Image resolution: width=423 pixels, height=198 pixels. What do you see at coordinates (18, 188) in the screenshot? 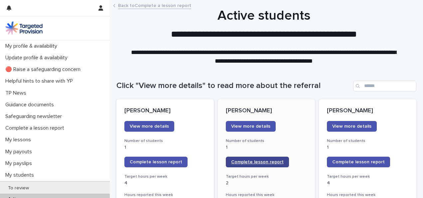
I see `p: To review` at bounding box center [18, 188].